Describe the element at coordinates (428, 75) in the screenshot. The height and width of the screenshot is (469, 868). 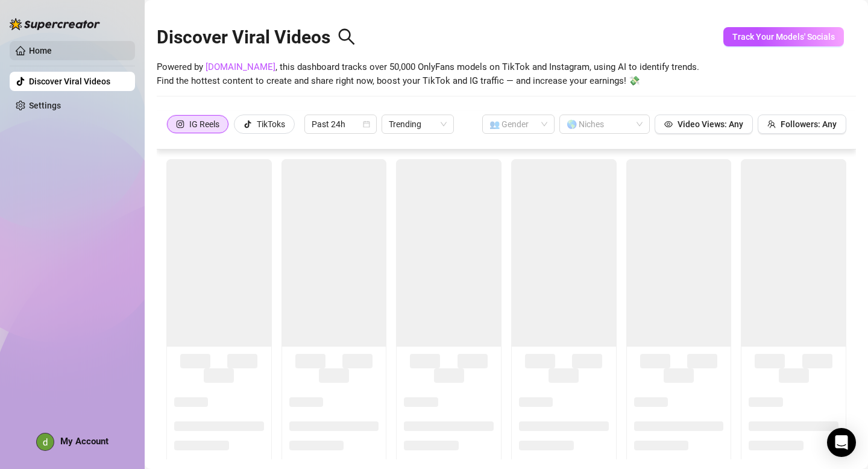
I see `span: Powered by , this dashboard tracks over 50,000 OnlyFans models on TikTok and Instagram, using AI ...` at that location.